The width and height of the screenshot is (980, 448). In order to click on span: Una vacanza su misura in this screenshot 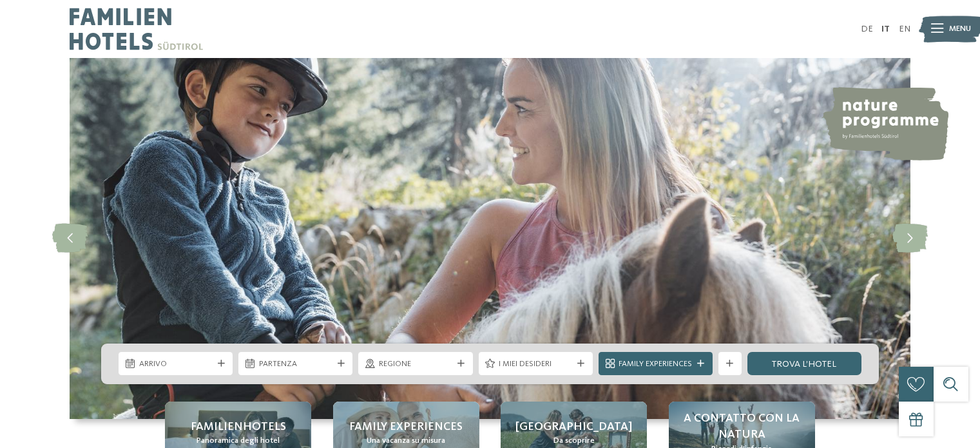, I will do `click(406, 441)`.